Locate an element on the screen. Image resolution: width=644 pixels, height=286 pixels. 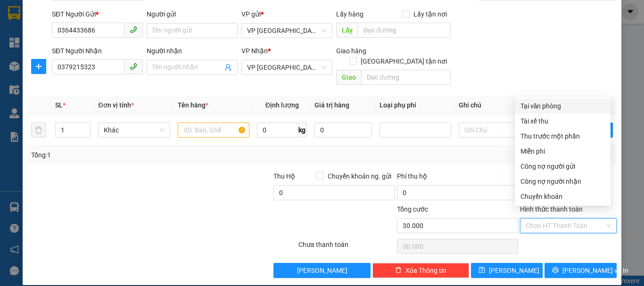
span: Giá trị hàng is located at coordinates (332, 105).